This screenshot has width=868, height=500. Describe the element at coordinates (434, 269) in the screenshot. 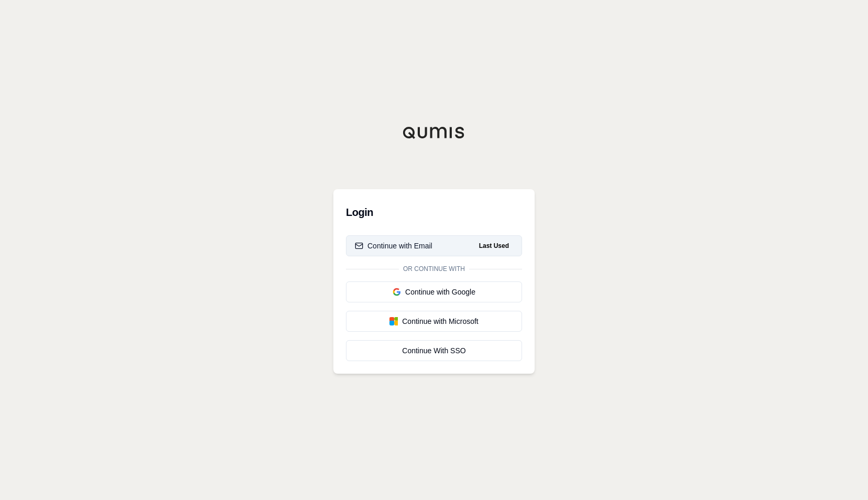

I see `span: Or continue with` at that location.